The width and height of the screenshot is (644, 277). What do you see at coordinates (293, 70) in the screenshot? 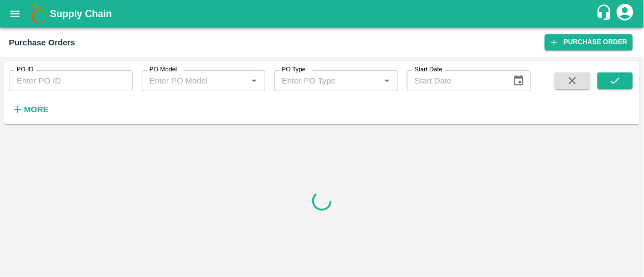
I see `label: PO Type` at bounding box center [293, 70].